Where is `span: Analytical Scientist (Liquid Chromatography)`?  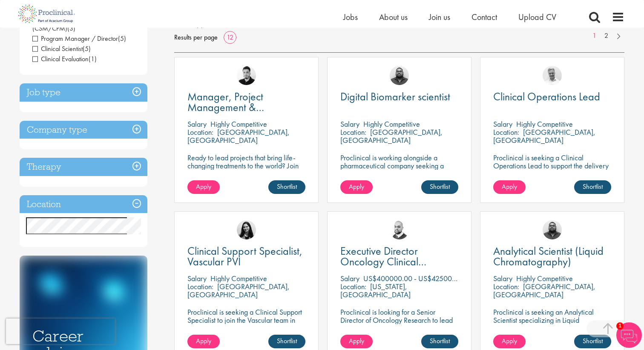
span: Analytical Scientist (Liquid Chromatography) is located at coordinates (548, 256).